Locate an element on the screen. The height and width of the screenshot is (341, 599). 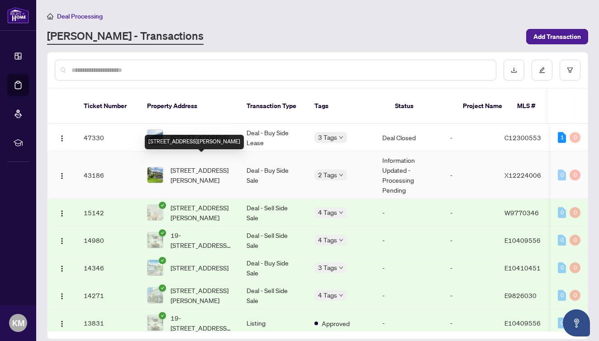
td: Deal Closed is located at coordinates (409, 137).